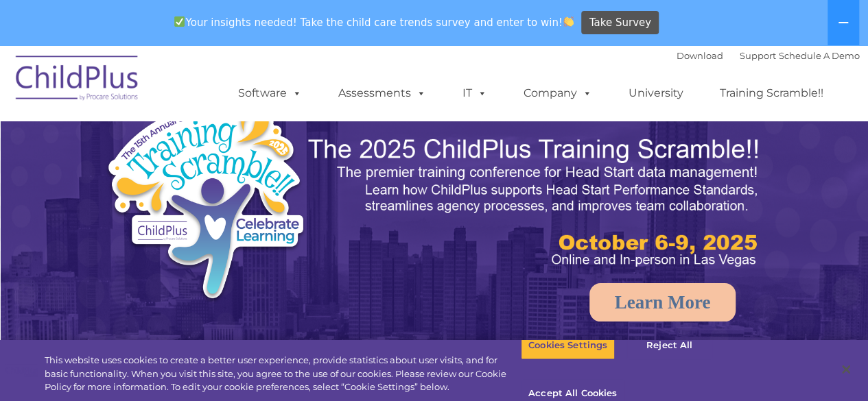 This screenshot has height=401, width=868. Describe the element at coordinates (282, 374) in the screenshot. I see `div: This website uses cookies to create a better user experience, provide statistics about user visit...` at that location.